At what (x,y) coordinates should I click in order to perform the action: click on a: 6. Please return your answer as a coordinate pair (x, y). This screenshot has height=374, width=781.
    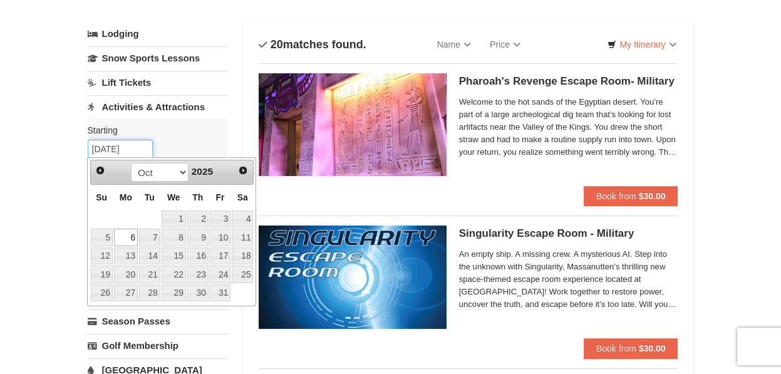
    Looking at the image, I should click on (126, 237).